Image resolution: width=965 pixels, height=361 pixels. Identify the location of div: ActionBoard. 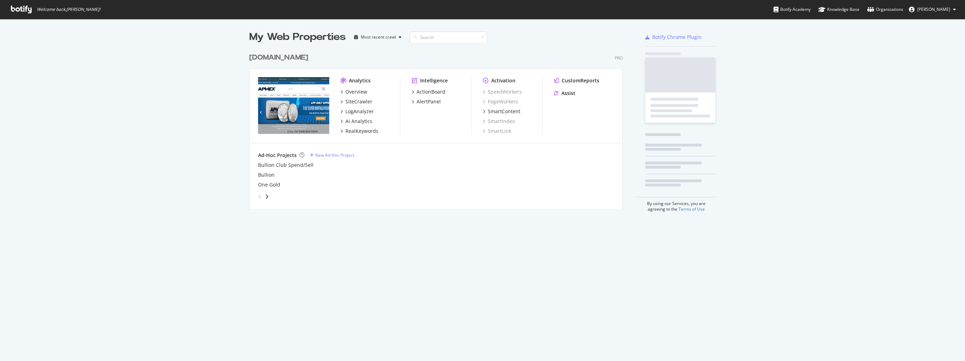
(431, 92).